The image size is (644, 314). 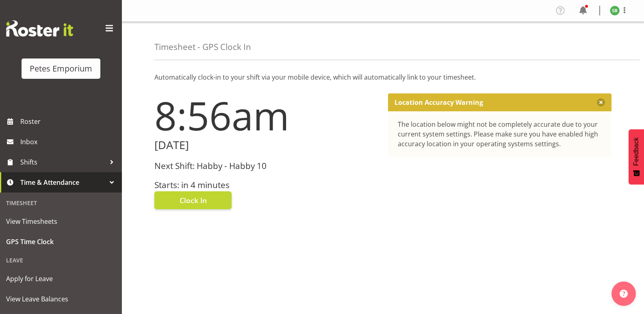 I want to click on button: Close message, so click(x=601, y=102).